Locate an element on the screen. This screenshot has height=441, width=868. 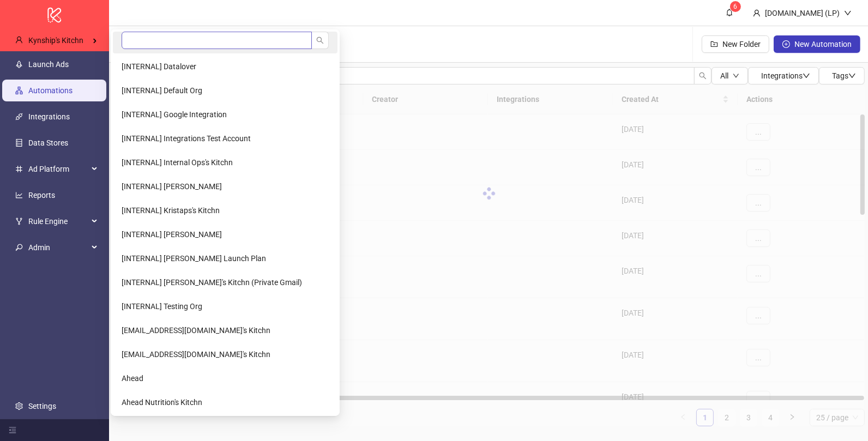
span: folder-add is located at coordinates (714, 44).